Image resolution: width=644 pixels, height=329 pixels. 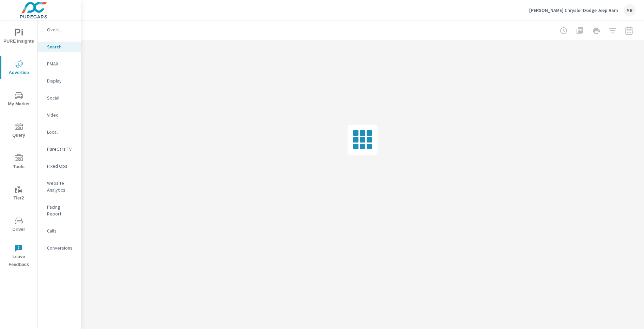 I want to click on p: Local, so click(x=61, y=132).